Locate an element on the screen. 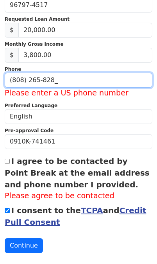  input: Requested Loan Amount is located at coordinates (85, 30).